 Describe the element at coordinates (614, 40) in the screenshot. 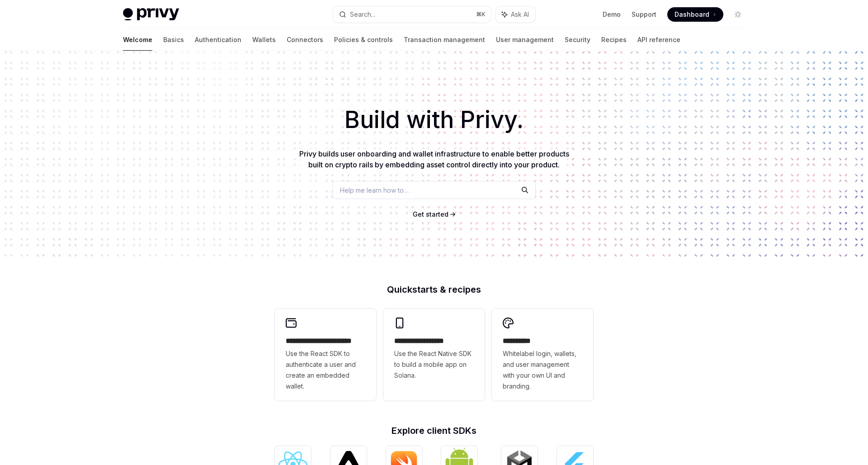

I see `a: Recipes` at that location.